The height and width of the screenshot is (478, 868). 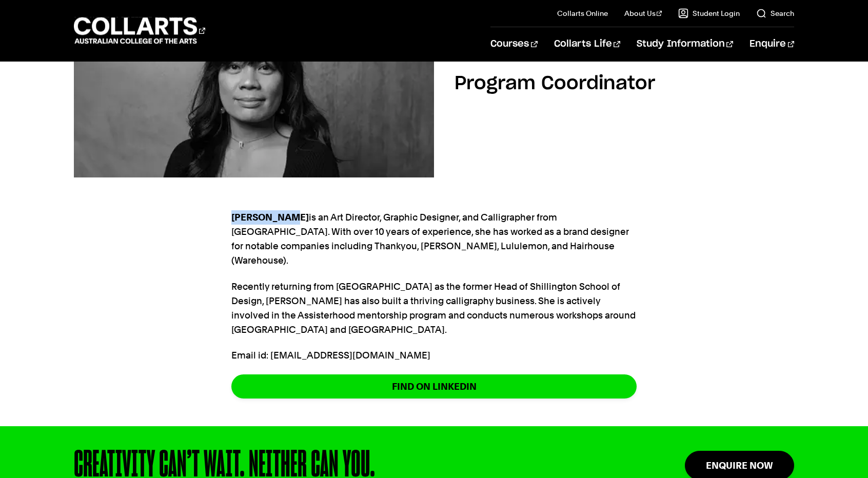 What do you see at coordinates (775, 13) in the screenshot?
I see `a: Search` at bounding box center [775, 13].